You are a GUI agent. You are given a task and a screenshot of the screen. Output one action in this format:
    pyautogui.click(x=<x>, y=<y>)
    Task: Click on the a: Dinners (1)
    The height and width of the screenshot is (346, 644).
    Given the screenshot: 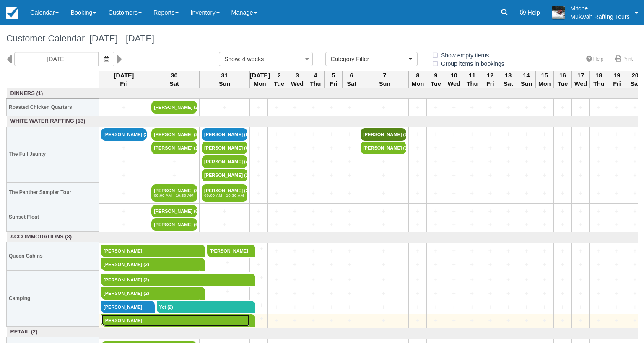 What is the action you would take?
    pyautogui.click(x=53, y=93)
    